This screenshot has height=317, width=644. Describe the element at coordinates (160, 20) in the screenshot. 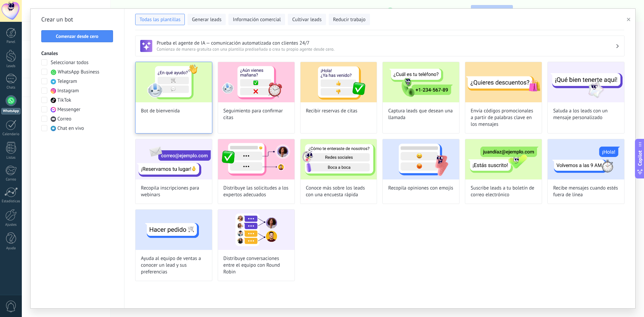

I see `button: Todas las plantillas` at that location.